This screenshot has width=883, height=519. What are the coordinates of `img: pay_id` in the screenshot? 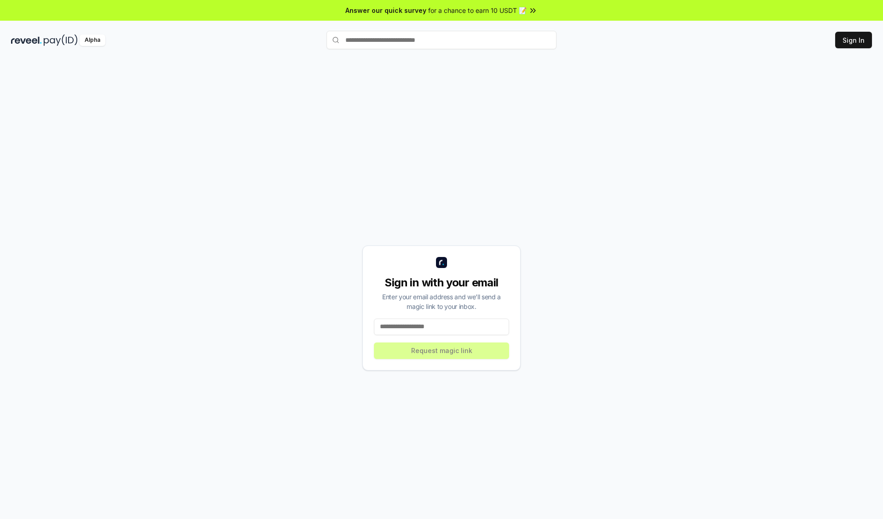 It's located at (61, 40).